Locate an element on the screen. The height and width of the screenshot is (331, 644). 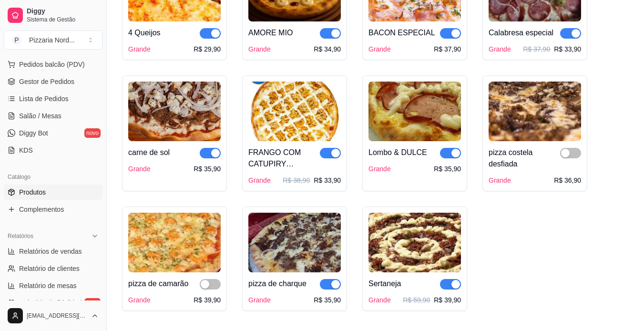
span: Salão / Mesas is located at coordinates (40, 116).